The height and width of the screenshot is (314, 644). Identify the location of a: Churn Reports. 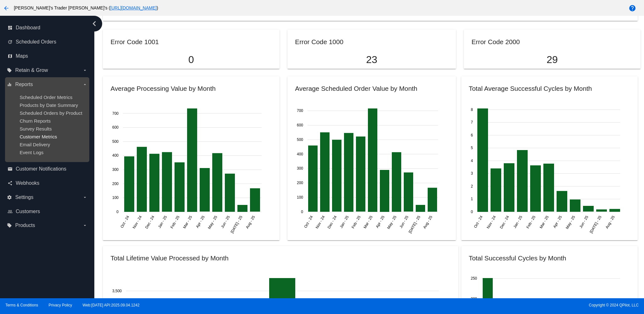
(35, 121).